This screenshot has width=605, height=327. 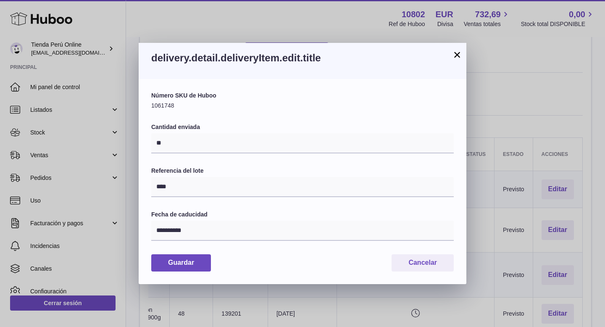 I want to click on label: Fecha de caducidad, so click(x=303, y=214).